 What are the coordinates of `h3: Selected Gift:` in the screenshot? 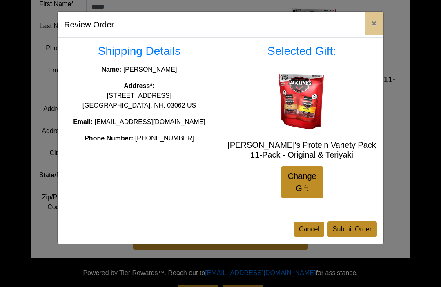 It's located at (302, 51).